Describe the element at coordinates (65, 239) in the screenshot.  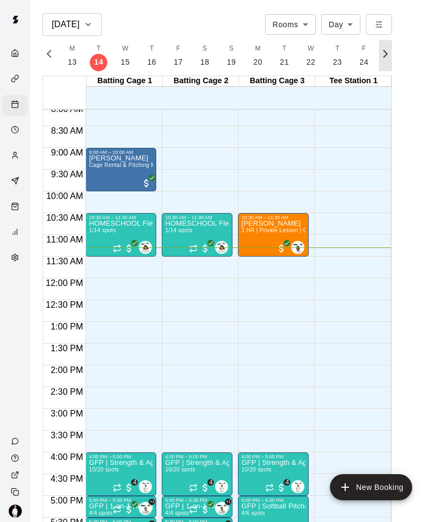
I see `span: 11:00 AM` at that location.